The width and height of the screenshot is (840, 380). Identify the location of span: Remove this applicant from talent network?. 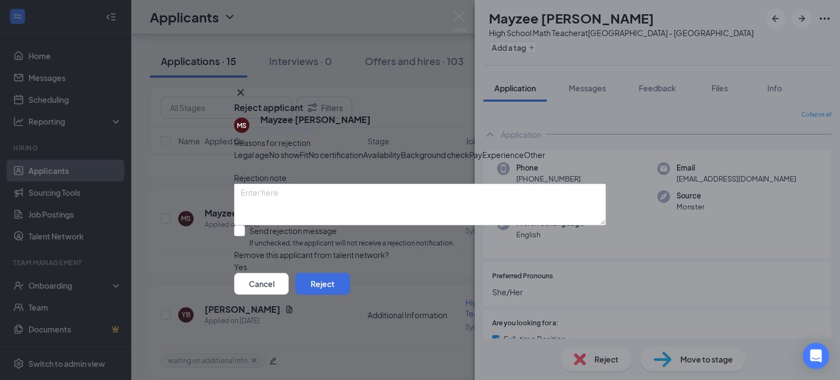
(311, 254).